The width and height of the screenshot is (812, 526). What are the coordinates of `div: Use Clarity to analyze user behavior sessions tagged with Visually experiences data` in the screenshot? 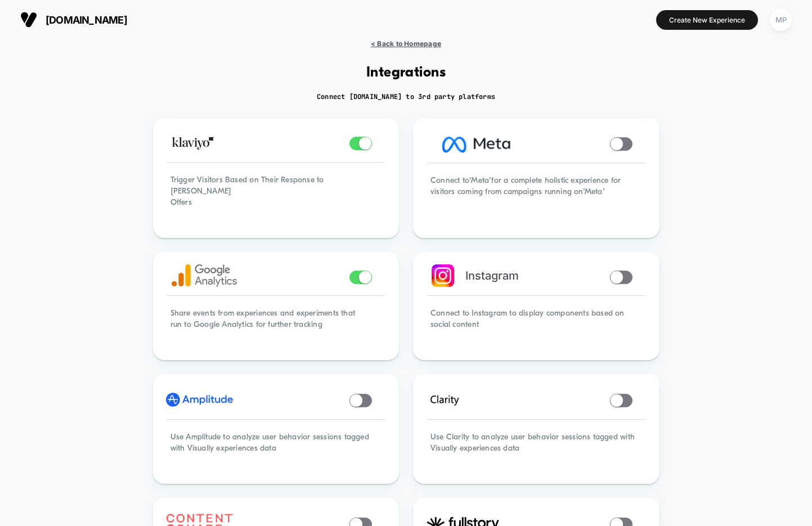 It's located at (536, 449).